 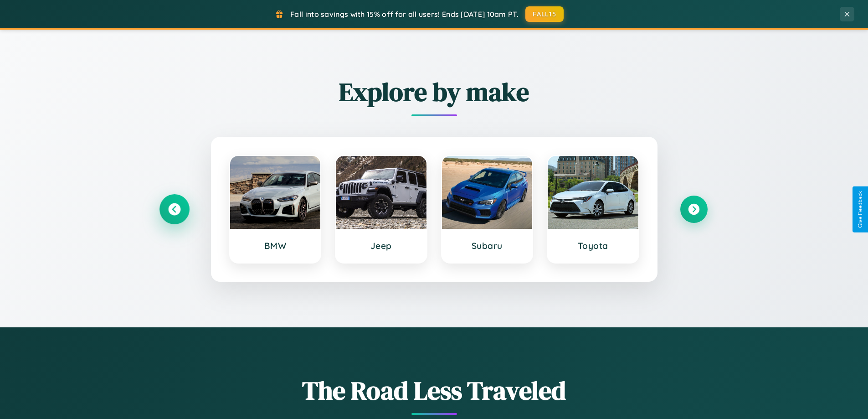 What do you see at coordinates (860, 209) in the screenshot?
I see `div: Give Feedback` at bounding box center [860, 209].